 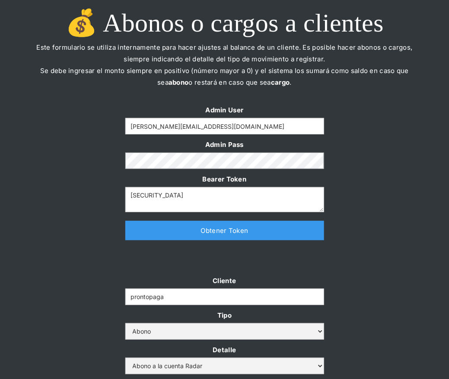 I want to click on label: Detalle, so click(x=225, y=350).